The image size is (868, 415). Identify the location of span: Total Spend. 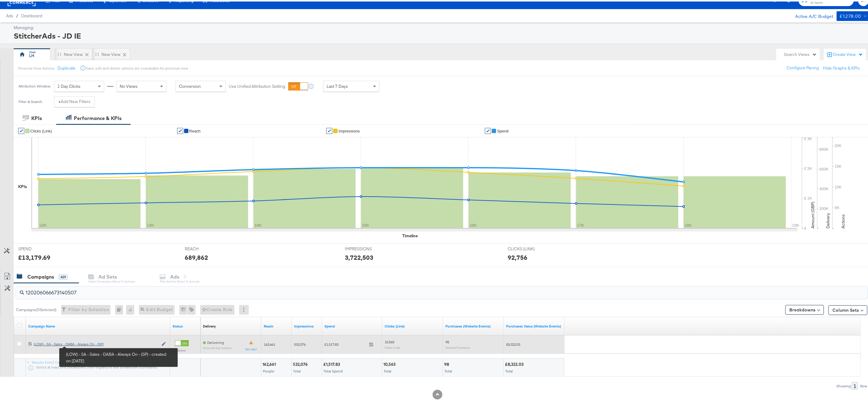
(333, 370).